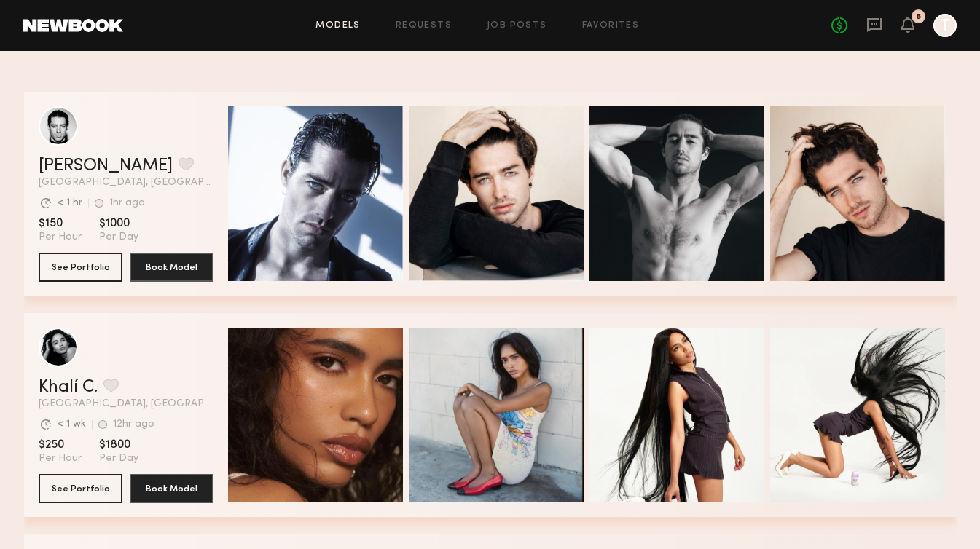 This screenshot has width=980, height=549. What do you see at coordinates (337, 26) in the screenshot?
I see `a: Models` at bounding box center [337, 26].